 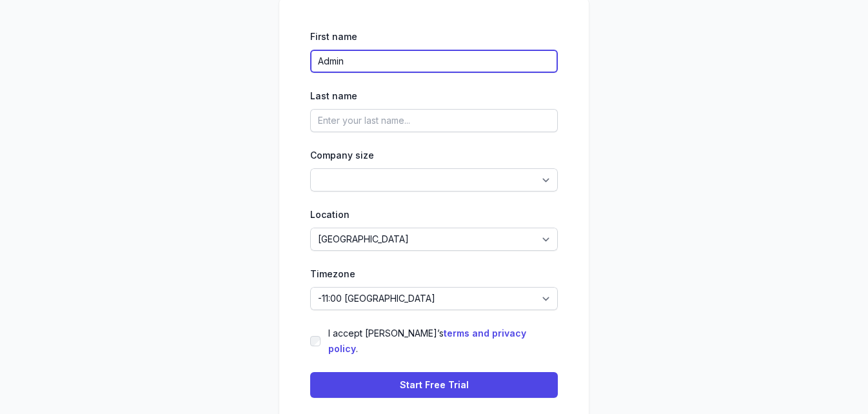 What do you see at coordinates (434, 274) in the screenshot?
I see `div: Timezone` at bounding box center [434, 274].